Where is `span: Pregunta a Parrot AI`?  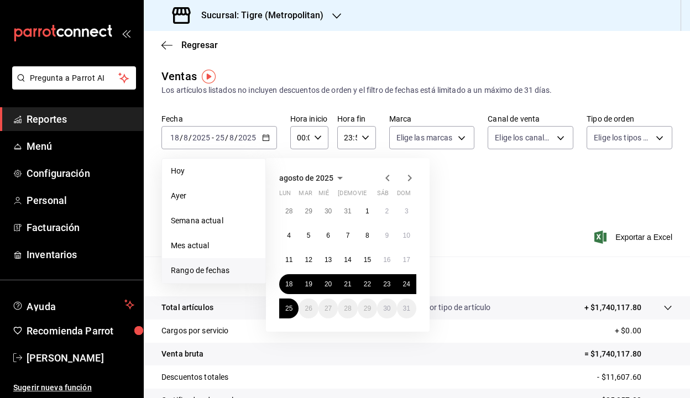
span: Pregunta a Parrot AI is located at coordinates (74, 78).